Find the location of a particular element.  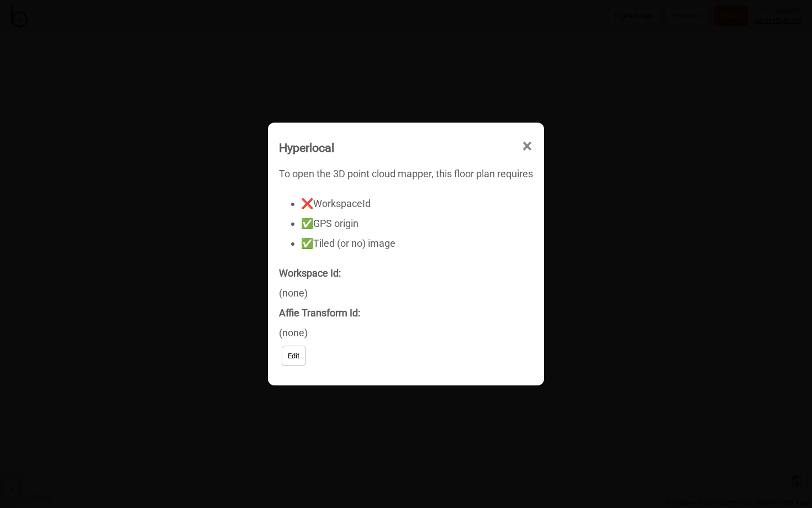

button: Edit is located at coordinates (293, 356).